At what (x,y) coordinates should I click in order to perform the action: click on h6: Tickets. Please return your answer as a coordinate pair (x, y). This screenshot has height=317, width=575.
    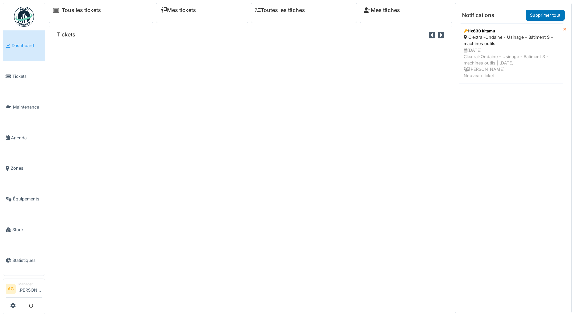
    Looking at the image, I should click on (66, 34).